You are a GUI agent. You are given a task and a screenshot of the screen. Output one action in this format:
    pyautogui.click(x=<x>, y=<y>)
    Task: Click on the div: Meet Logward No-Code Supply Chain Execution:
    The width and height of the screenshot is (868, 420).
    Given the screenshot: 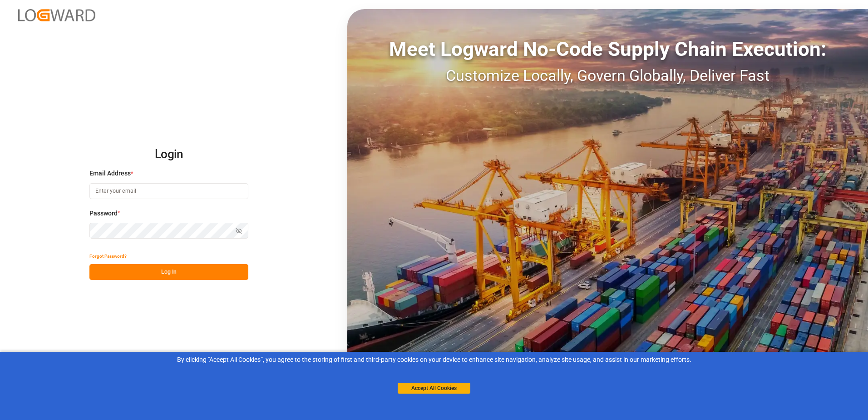 What is the action you would take?
    pyautogui.click(x=608, y=49)
    